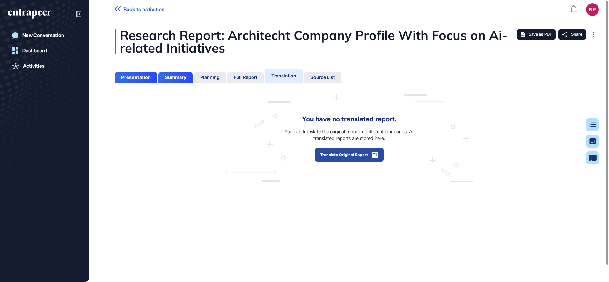 This screenshot has width=609, height=282. What do you see at coordinates (576, 34) in the screenshot?
I see `span: Share` at bounding box center [576, 34].